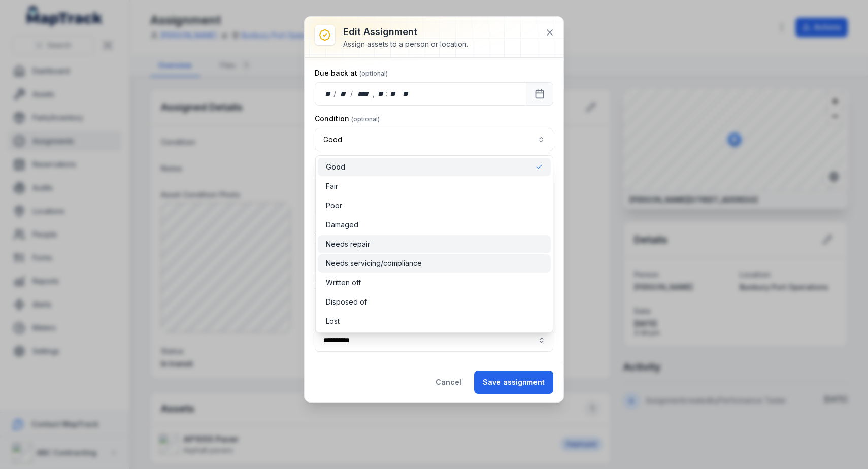 Image resolution: width=868 pixels, height=469 pixels. Describe the element at coordinates (374, 264) in the screenshot. I see `span: Needs servicing/compliance` at that location.